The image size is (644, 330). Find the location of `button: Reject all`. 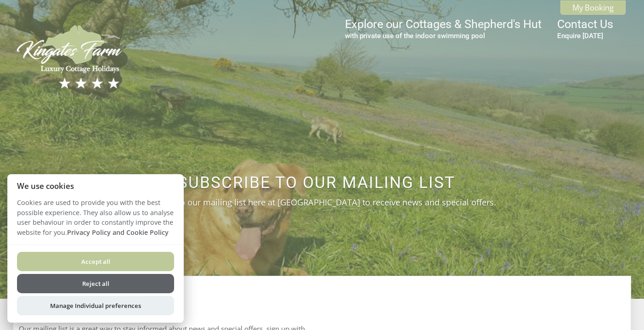

button: Reject all is located at coordinates (96, 283).